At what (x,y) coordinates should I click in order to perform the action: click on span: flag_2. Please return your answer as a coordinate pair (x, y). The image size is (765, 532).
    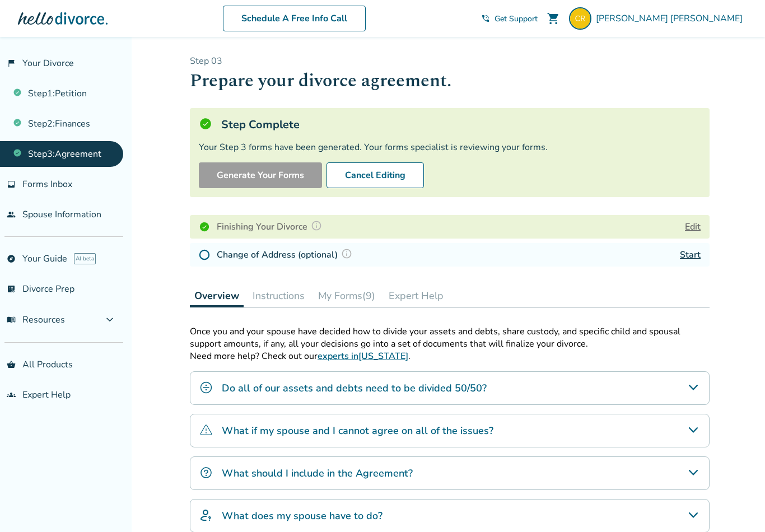
    Looking at the image, I should click on (11, 64).